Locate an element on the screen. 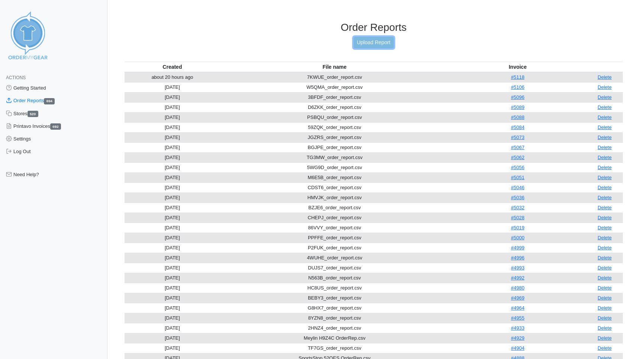 This screenshot has height=359, width=644. a: #5056 is located at coordinates (518, 168).